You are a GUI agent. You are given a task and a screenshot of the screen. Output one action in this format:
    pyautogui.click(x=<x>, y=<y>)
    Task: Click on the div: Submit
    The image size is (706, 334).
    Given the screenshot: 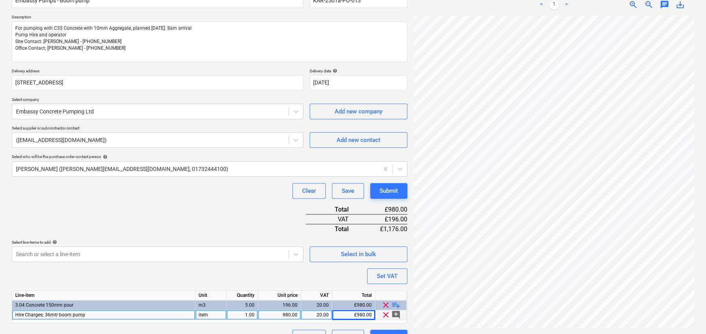 What is the action you would take?
    pyautogui.click(x=388, y=191)
    